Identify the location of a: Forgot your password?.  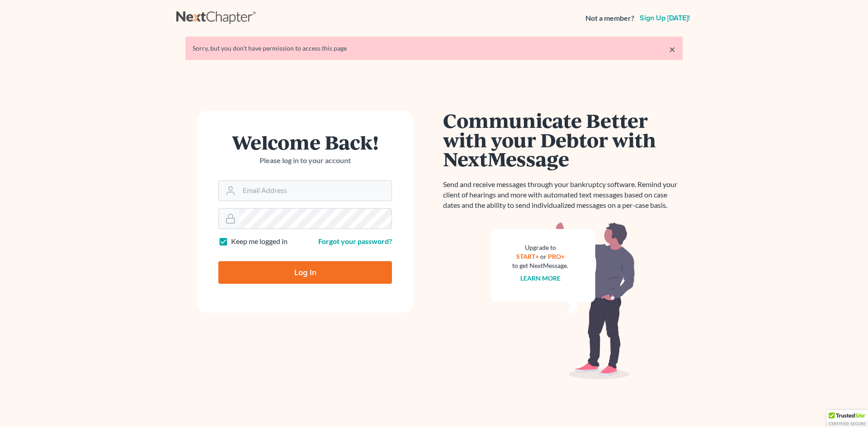
(355, 241).